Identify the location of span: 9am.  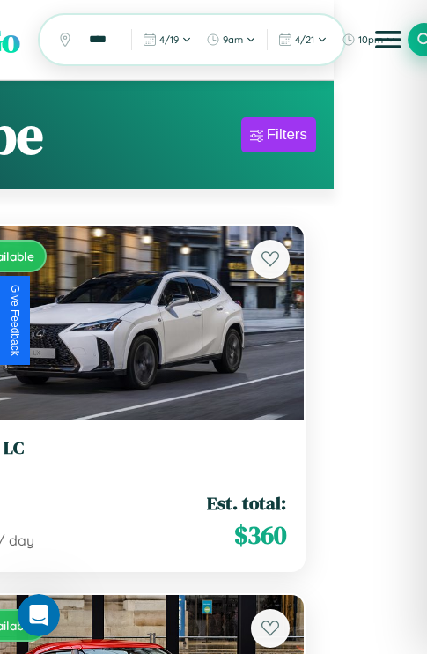
(233, 40).